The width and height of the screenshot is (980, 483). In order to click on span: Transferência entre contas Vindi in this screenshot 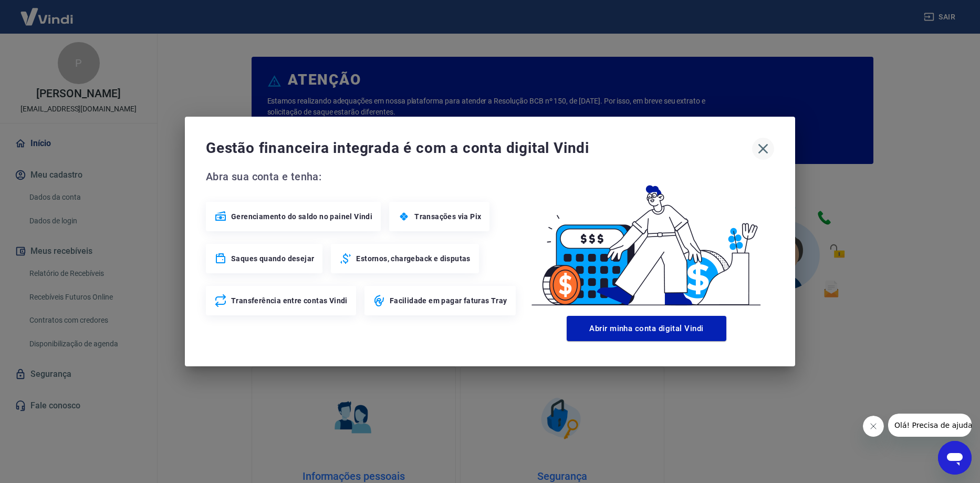, I will do `click(290, 301)`.